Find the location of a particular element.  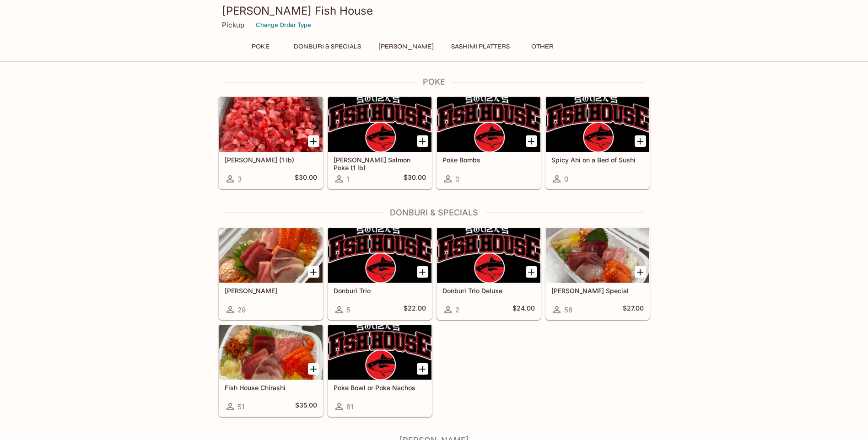

button: Add Donburi Trio is located at coordinates (422, 272).